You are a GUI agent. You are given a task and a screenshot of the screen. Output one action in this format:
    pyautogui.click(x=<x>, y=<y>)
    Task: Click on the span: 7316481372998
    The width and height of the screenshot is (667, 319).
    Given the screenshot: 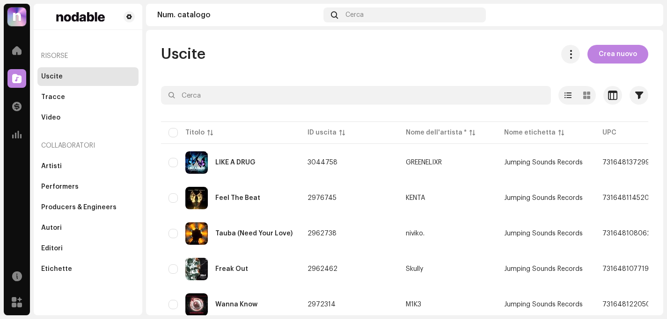 What is the action you would take?
    pyautogui.click(x=628, y=163)
    